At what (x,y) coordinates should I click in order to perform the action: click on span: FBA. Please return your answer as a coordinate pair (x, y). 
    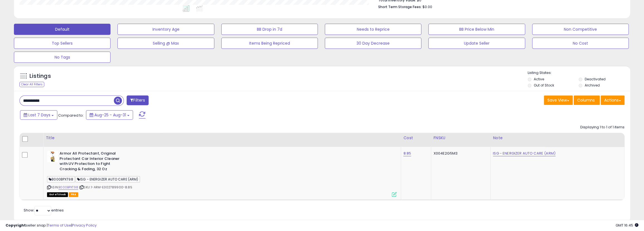
    Looking at the image, I should click on (73, 194).